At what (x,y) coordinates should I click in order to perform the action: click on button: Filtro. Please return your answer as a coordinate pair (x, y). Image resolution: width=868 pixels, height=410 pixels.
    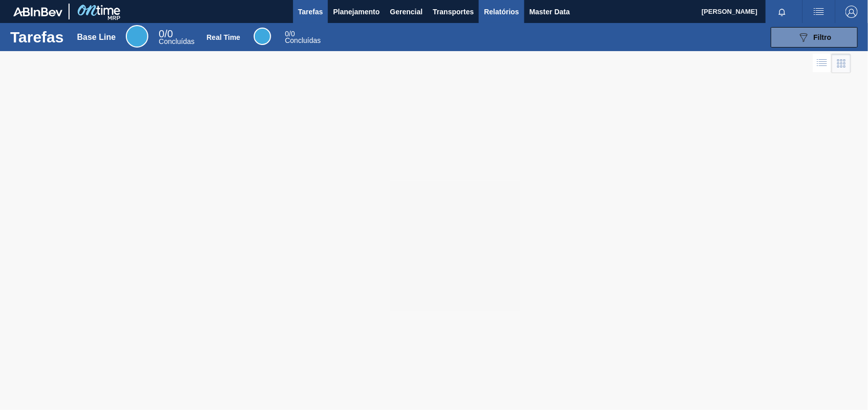
    Looking at the image, I should click on (814, 37).